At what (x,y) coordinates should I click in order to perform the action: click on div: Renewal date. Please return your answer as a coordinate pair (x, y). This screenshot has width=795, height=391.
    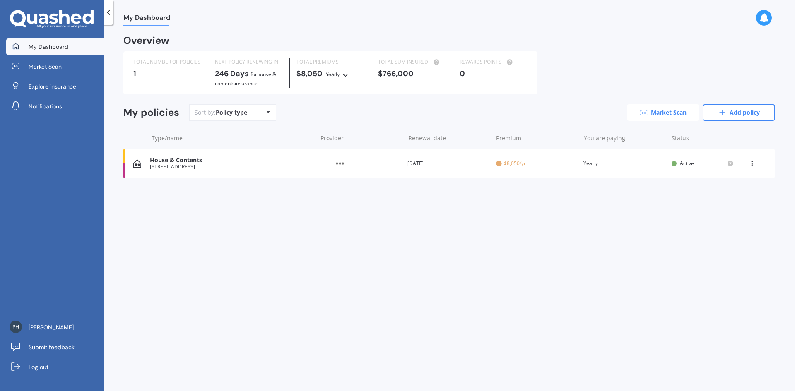
    Looking at the image, I should click on (449, 138).